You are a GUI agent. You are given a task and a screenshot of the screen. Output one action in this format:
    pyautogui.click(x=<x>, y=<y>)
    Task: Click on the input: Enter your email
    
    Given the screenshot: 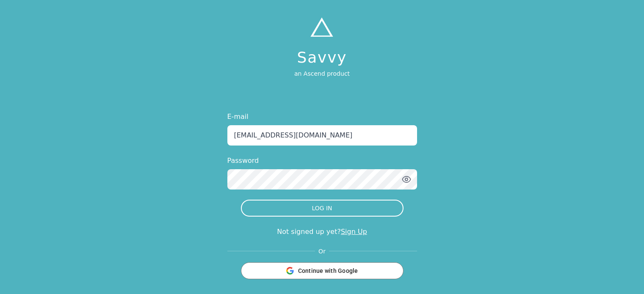 What is the action you would take?
    pyautogui.click(x=322, y=135)
    